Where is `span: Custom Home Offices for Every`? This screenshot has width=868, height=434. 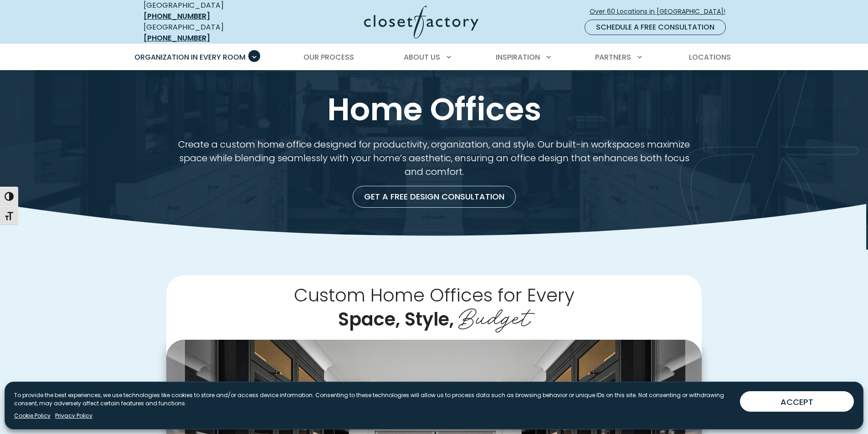 span: Custom Home Offices for Every is located at coordinates (434, 295).